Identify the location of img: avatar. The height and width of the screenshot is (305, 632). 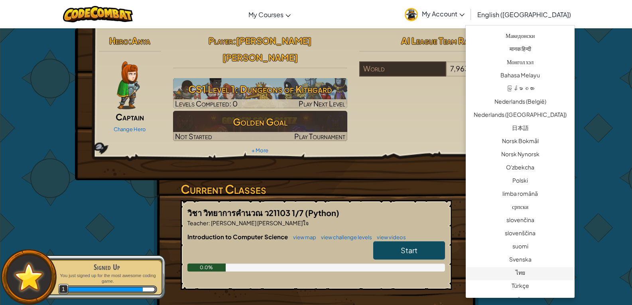
(411, 14).